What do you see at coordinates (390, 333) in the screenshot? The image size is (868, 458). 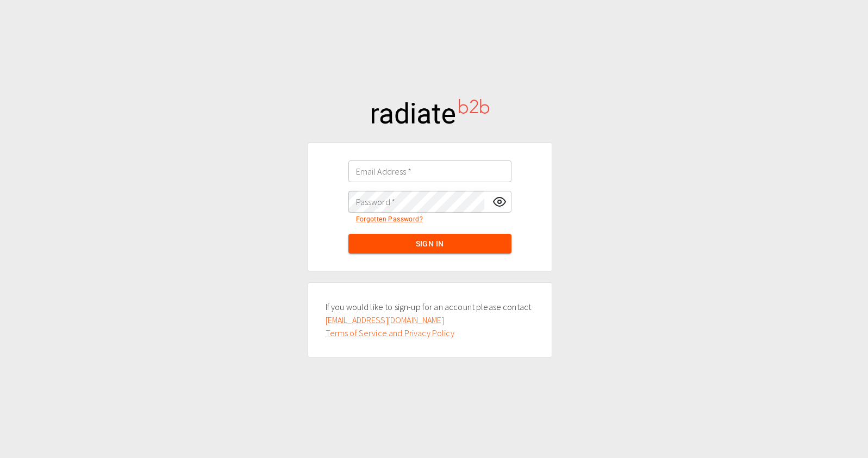 I see `a: Terms of Service and Privacy Policy` at bounding box center [390, 333].